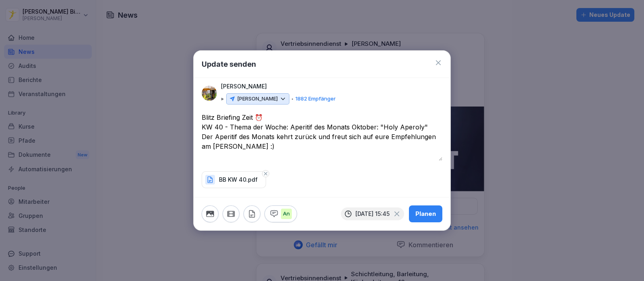 The height and width of the screenshot is (281, 644). Describe the element at coordinates (286, 214) in the screenshot. I see `p: An` at that location.